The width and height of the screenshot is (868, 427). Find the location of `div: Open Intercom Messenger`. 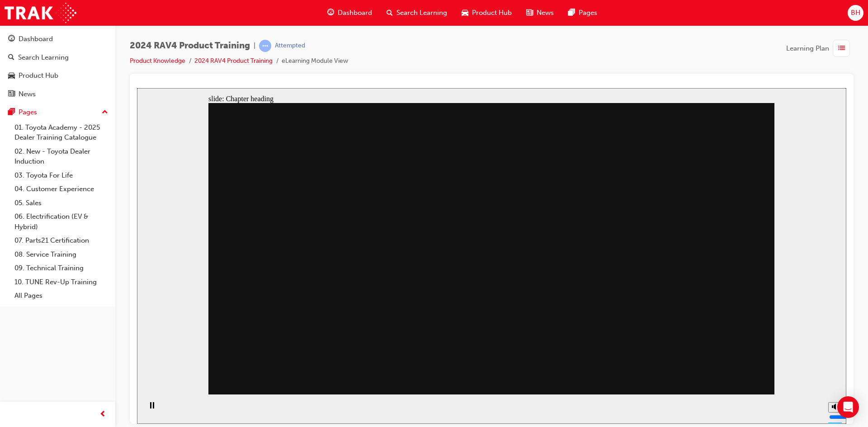

div: Open Intercom Messenger is located at coordinates (848, 408).